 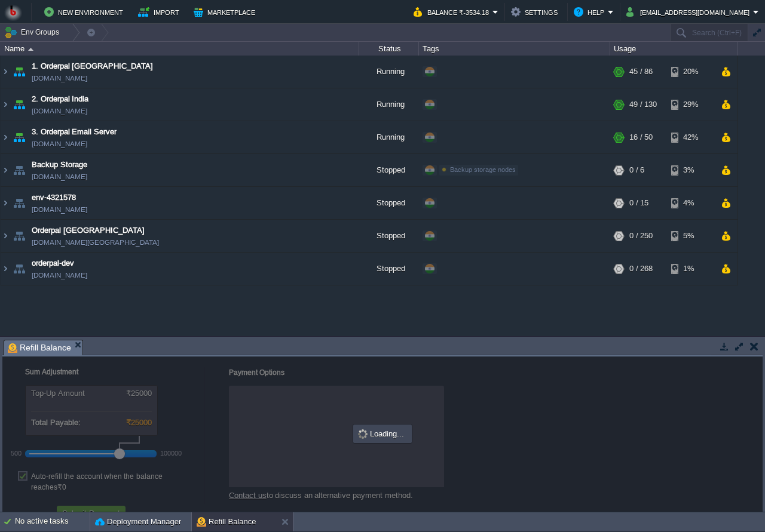 What do you see at coordinates (674, 48) in the screenshot?
I see `div: Usage` at bounding box center [674, 48].